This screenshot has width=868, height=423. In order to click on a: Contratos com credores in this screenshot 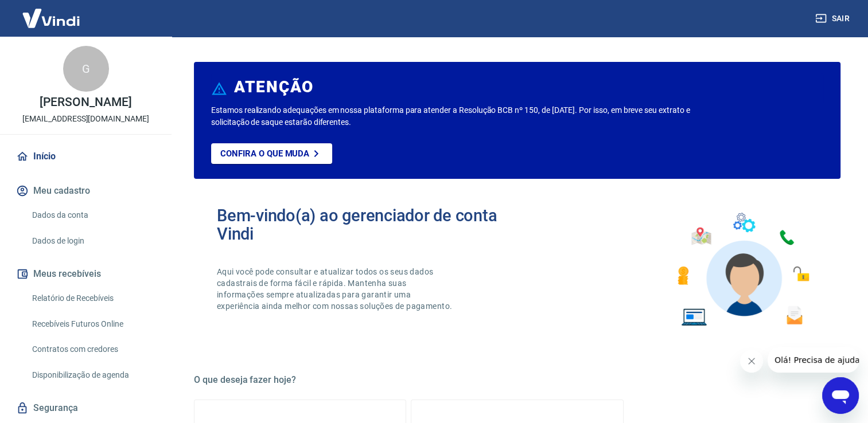, I will do `click(92, 349)`.